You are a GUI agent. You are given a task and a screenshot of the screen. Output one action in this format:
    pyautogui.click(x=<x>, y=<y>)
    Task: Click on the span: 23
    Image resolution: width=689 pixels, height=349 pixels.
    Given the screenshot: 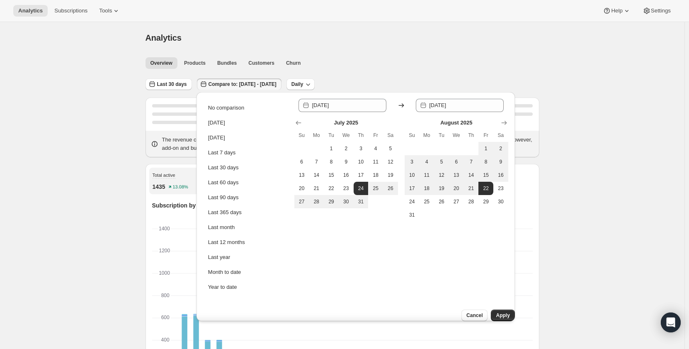 What is the action you would take?
    pyautogui.click(x=501, y=188)
    